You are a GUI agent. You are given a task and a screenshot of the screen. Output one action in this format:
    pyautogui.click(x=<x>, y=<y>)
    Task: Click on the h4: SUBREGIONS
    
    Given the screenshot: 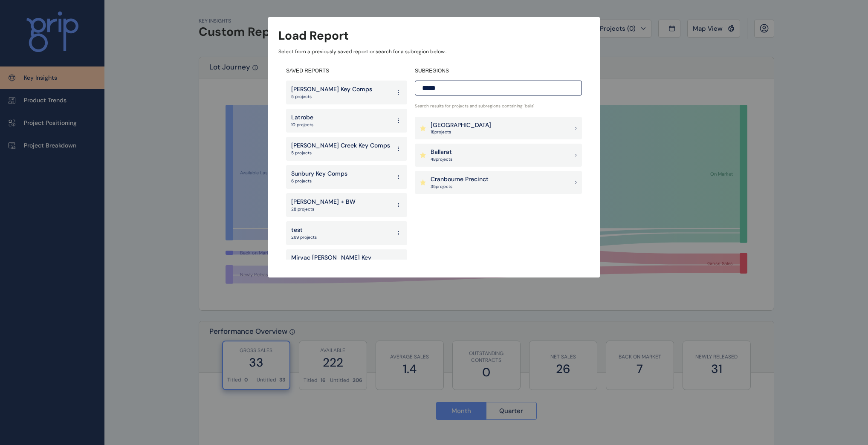 What is the action you would take?
    pyautogui.click(x=498, y=71)
    